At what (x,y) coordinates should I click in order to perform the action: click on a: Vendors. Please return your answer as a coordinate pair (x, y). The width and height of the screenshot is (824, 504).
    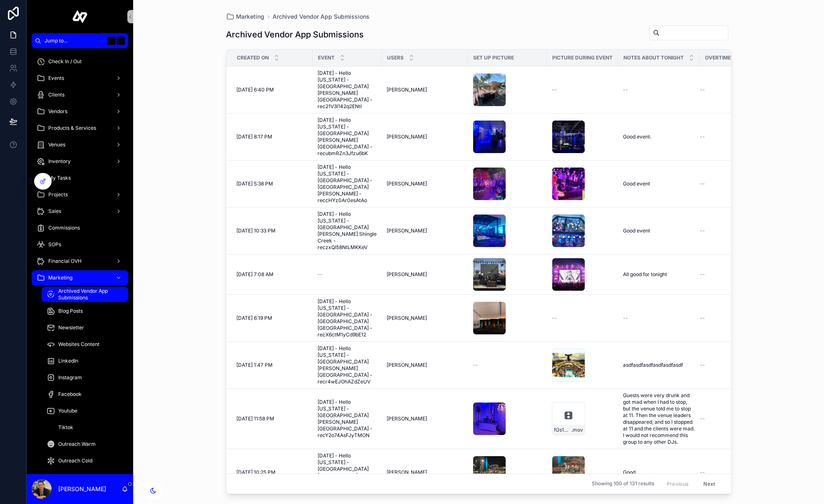
    Looking at the image, I should click on (80, 112).